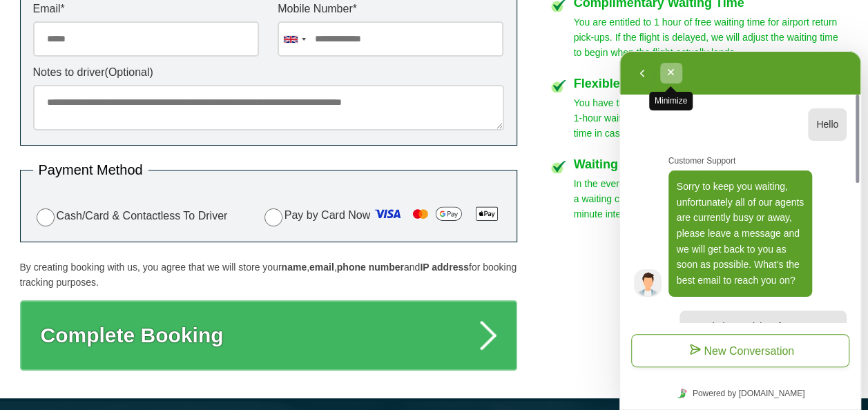  What do you see at coordinates (129, 72) in the screenshot?
I see `span: (Optional)` at bounding box center [129, 72].